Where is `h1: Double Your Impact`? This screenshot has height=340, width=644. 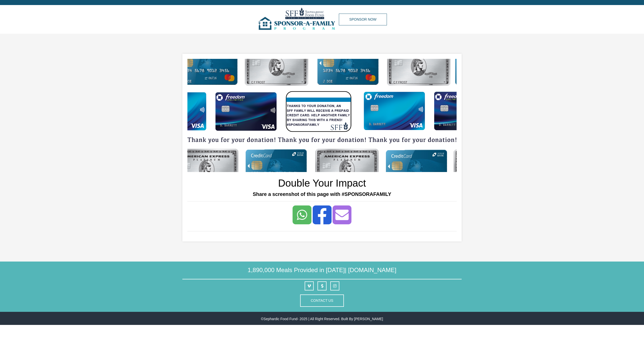 h1: Double Your Impact is located at coordinates (322, 183).